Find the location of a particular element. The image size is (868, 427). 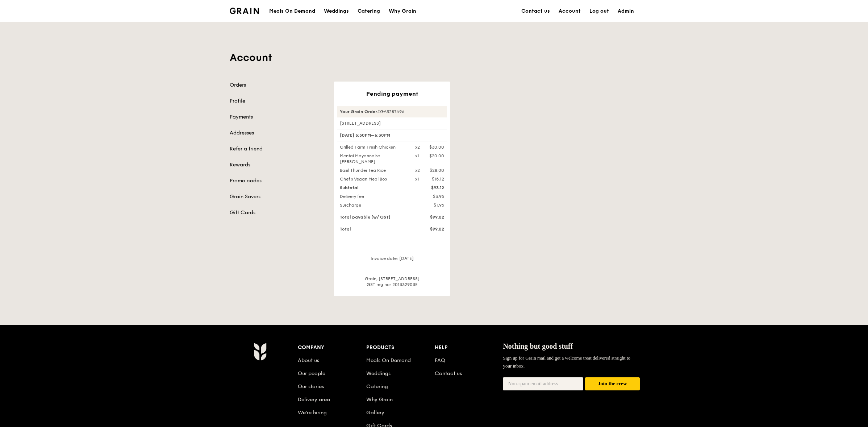

a: Rewards is located at coordinates (278, 165).